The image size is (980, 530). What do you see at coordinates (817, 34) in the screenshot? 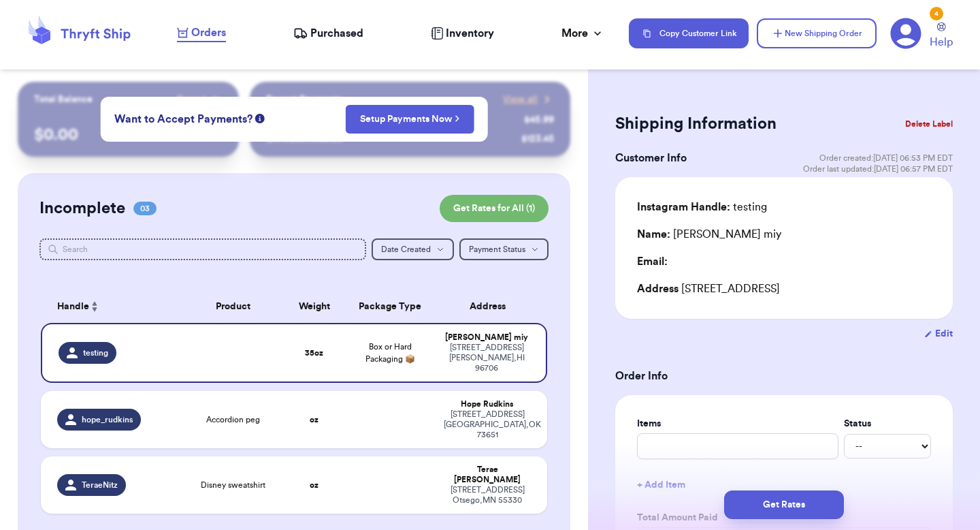
I see `button: New Shipping Order` at bounding box center [817, 34].